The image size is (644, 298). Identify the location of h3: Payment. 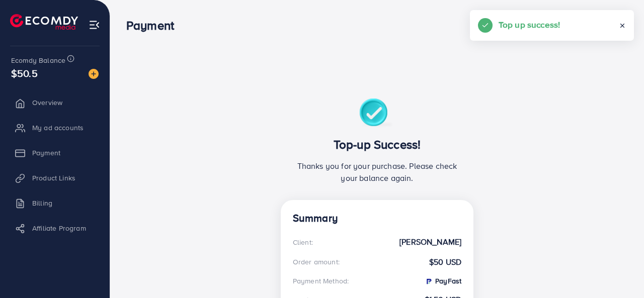
(154, 25).